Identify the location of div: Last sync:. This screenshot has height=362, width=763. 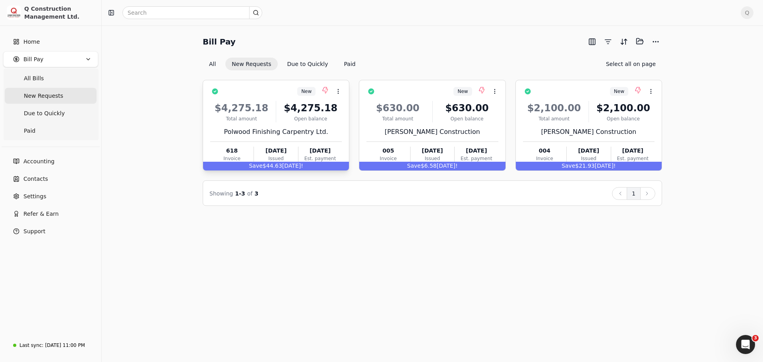
(31, 345).